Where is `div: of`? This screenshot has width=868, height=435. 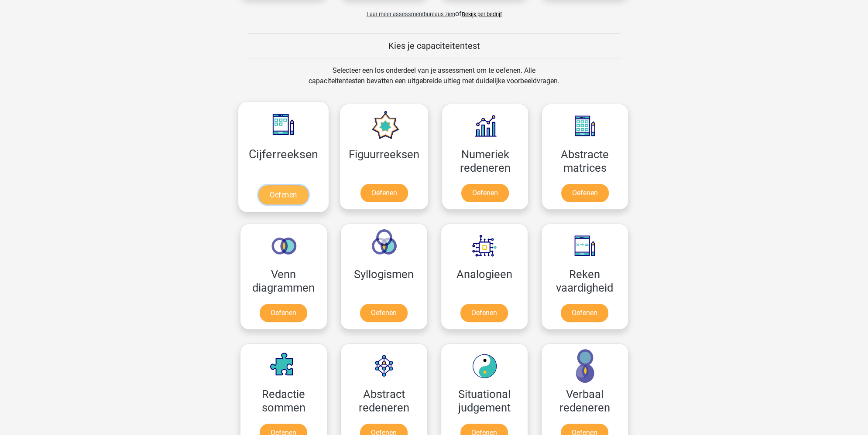 div: of is located at coordinates (434, 11).